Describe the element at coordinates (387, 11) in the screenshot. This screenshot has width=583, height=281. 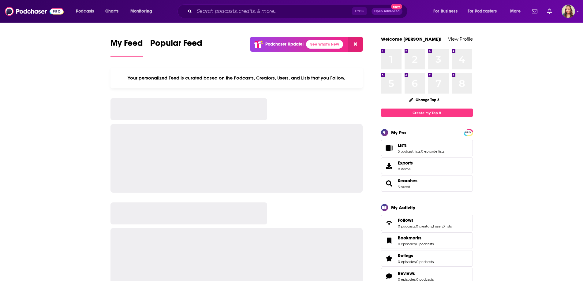
I see `button: Open AdvancedNew` at that location.